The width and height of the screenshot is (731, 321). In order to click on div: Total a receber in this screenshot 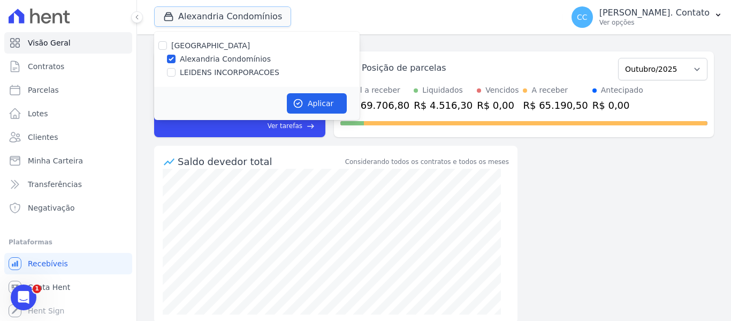, I will do `click(377, 90)`.